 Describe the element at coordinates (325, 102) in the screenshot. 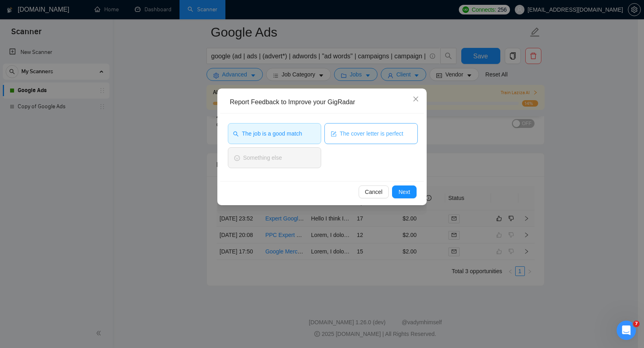

I see `div: Report Feedback to Improve your GigRadar` at that location.